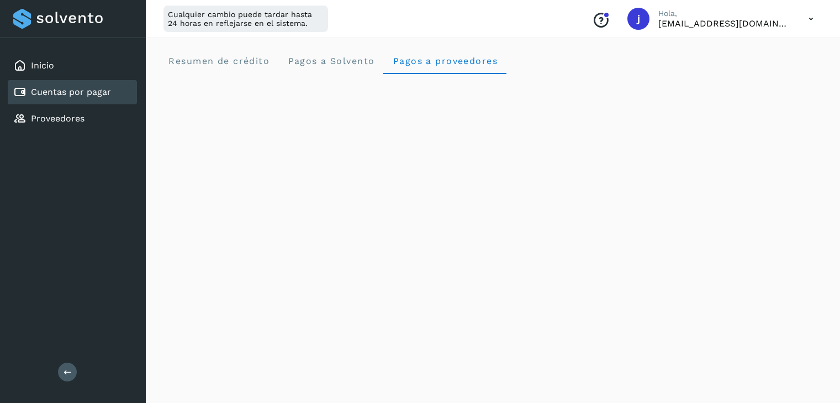 Image resolution: width=840 pixels, height=403 pixels. What do you see at coordinates (725, 23) in the screenshot?
I see `p: jrodriguez@kalapata.co` at bounding box center [725, 23].